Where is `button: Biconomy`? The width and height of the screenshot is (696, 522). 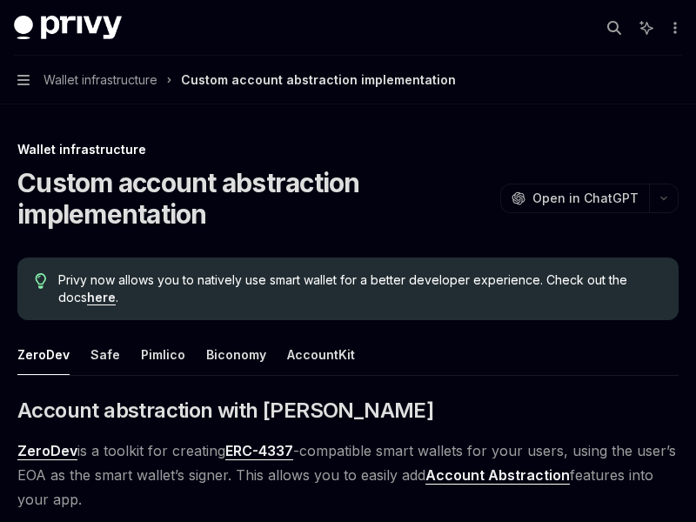 button: Biconomy is located at coordinates (236, 354).